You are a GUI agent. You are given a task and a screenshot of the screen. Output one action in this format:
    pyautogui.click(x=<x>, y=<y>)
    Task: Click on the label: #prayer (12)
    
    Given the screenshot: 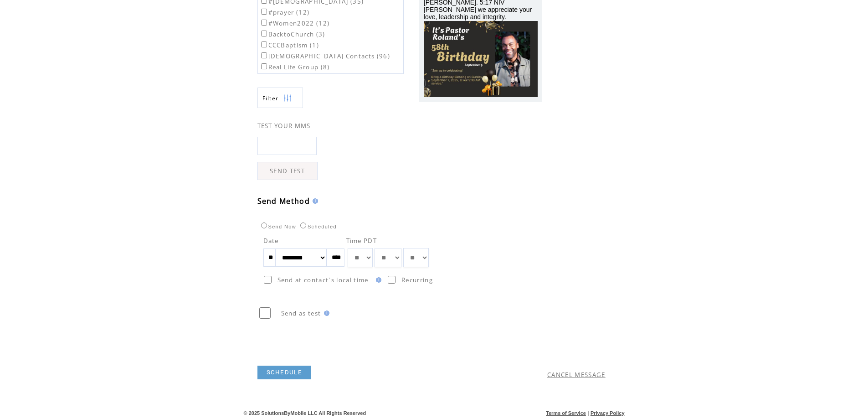 What is the action you would take?
    pyautogui.click(x=285, y=13)
    